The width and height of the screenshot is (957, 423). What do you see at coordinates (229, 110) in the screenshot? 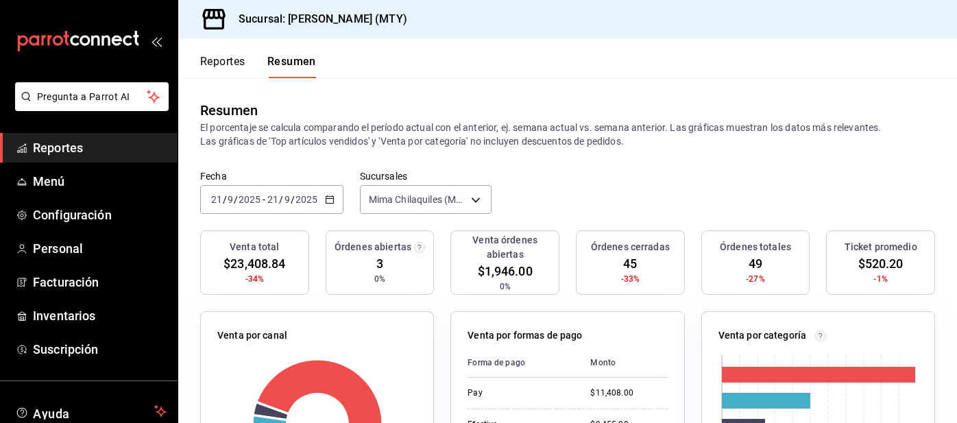
I see `div: Resumen` at bounding box center [229, 110].